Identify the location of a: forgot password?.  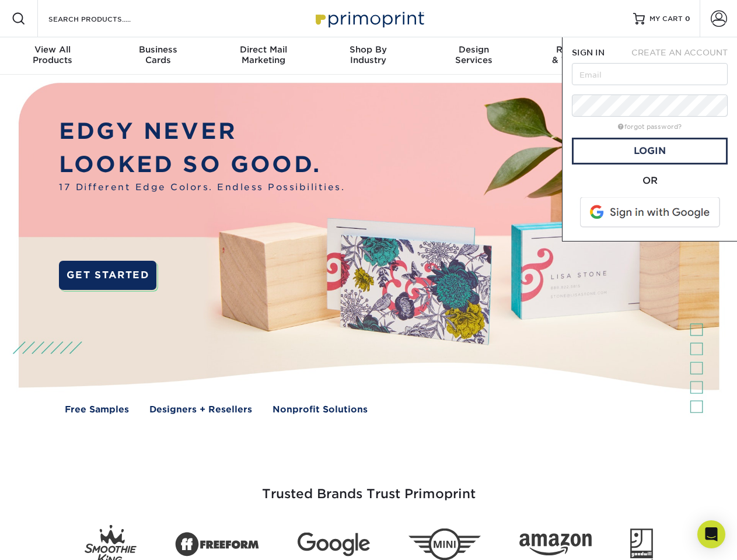
(649, 127).